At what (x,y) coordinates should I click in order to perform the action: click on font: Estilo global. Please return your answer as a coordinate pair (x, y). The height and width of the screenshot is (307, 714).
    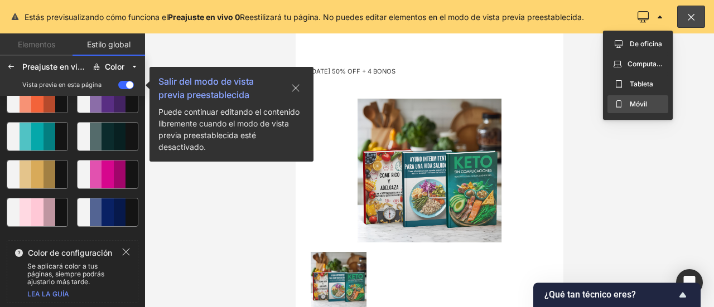
    Looking at the image, I should click on (109, 44).